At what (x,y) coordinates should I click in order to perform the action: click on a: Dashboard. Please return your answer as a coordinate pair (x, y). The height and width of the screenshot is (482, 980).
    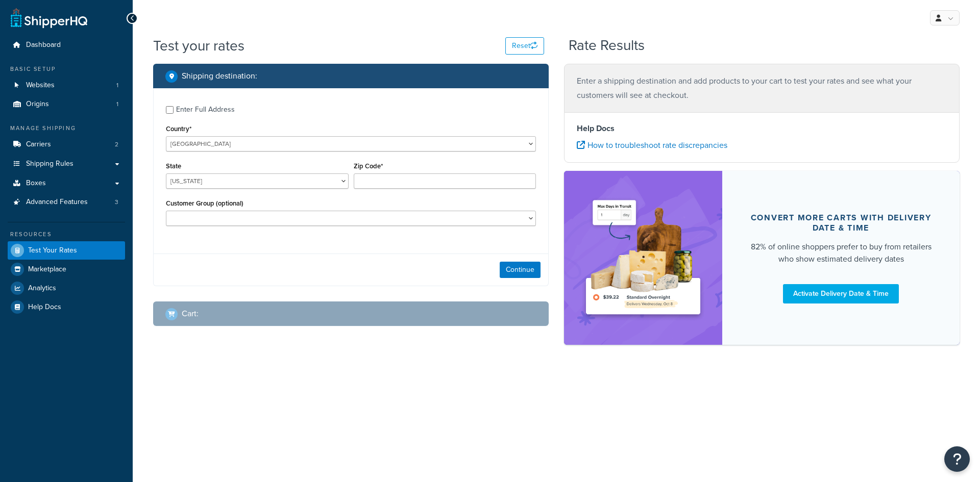
    Looking at the image, I should click on (66, 45).